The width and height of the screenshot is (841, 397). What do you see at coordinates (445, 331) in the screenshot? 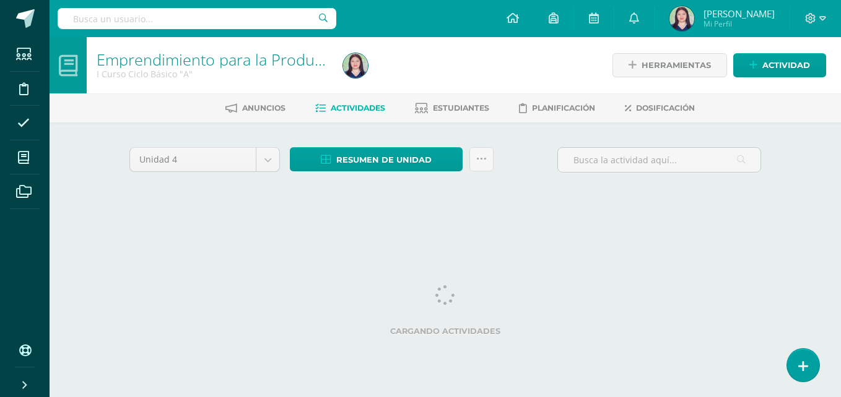
I see `label: Cargando actividades` at bounding box center [445, 331].